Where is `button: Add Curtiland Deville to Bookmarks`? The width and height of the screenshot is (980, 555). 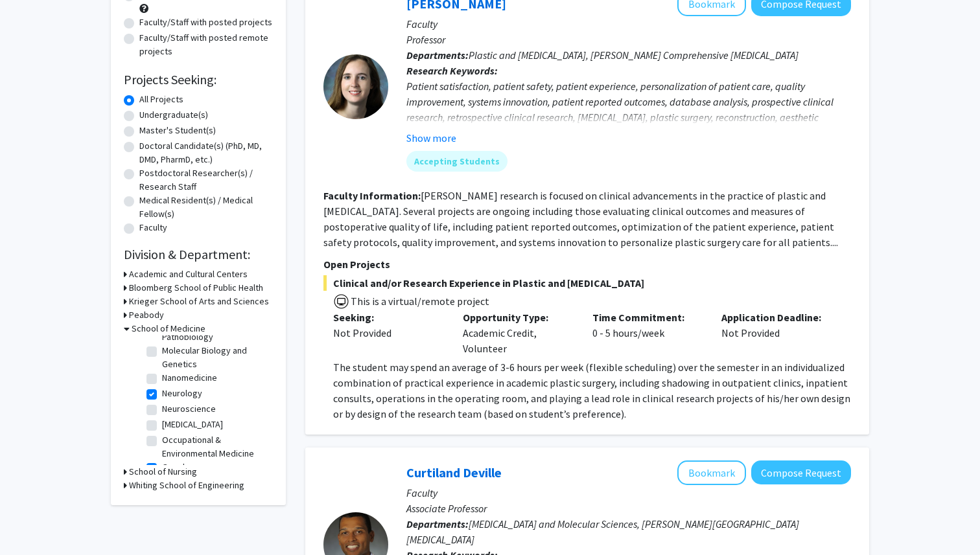
button: Add Curtiland Deville to Bookmarks is located at coordinates (712, 473).